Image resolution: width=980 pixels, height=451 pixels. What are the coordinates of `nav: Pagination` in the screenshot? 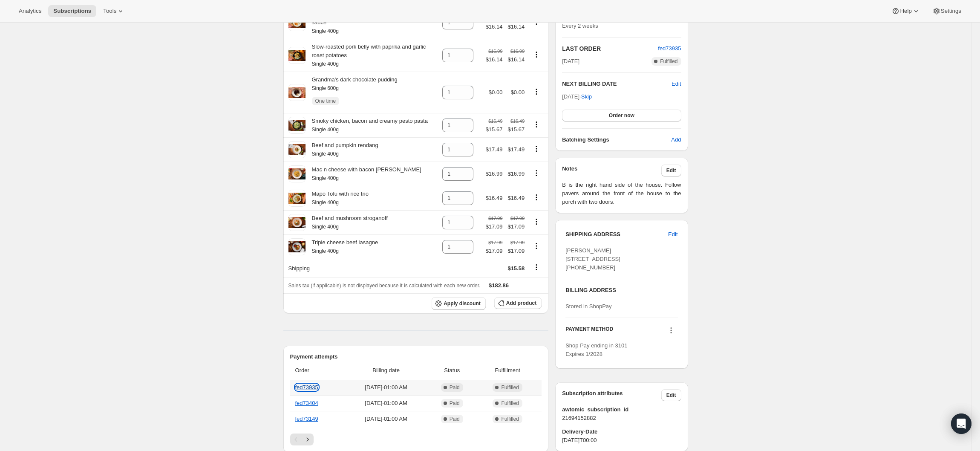 It's located at (416, 439).